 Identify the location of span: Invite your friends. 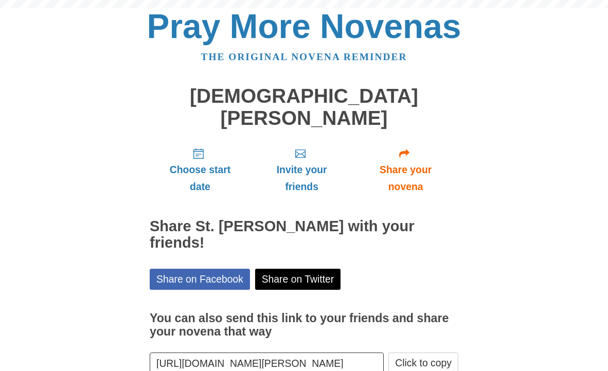
(301, 178).